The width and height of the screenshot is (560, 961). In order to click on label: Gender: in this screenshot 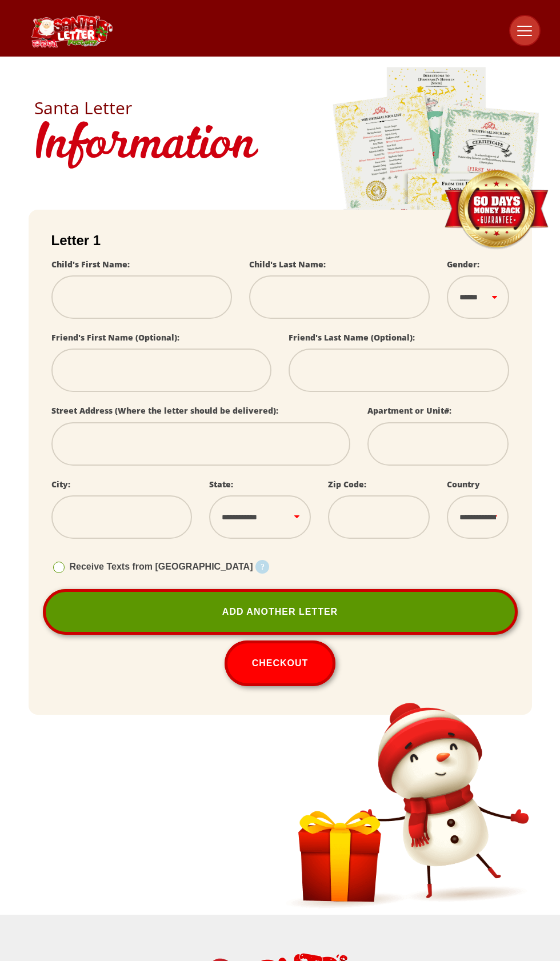, I will do `click(463, 264)`.